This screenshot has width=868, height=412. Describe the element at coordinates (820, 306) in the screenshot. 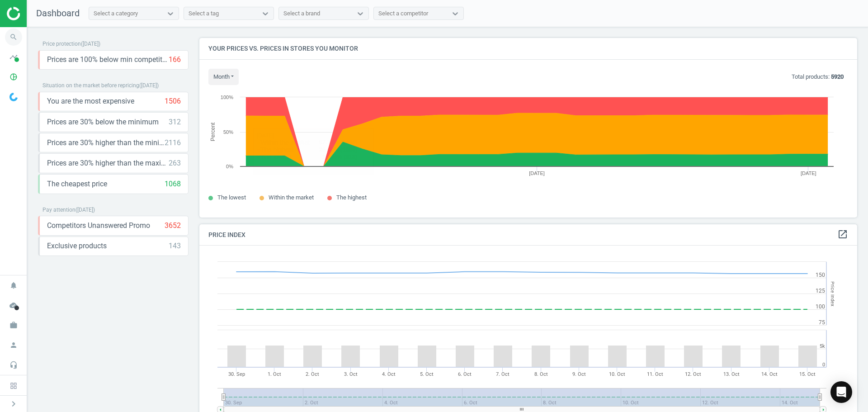

I see `text: 100` at that location.